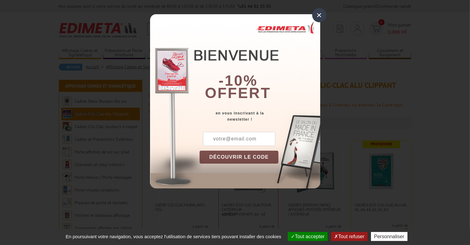  Describe the element at coordinates (238, 93) in the screenshot. I see `font: offert` at that location.